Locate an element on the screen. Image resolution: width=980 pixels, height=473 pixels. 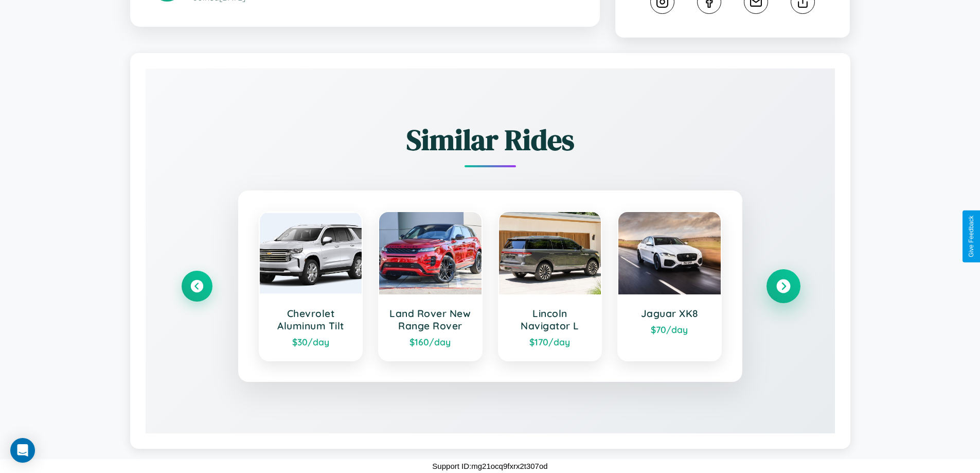
div: $ 160 /day is located at coordinates (430, 342).